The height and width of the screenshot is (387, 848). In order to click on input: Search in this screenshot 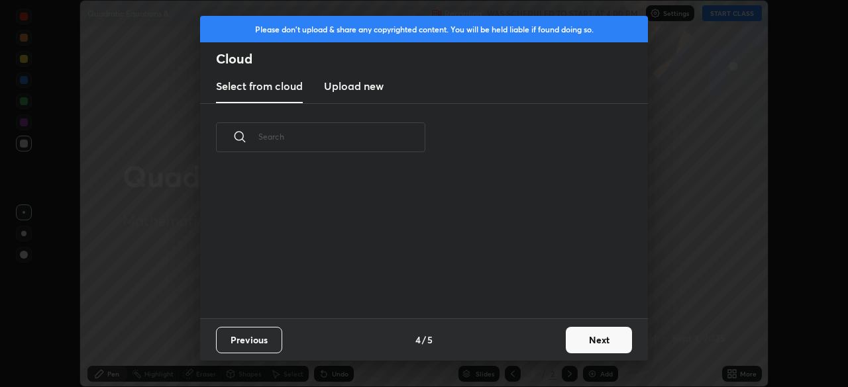, I will do `click(342, 136)`.